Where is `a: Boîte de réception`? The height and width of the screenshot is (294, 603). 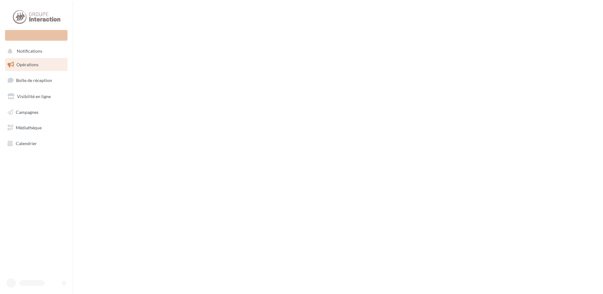
a: Boîte de réception is located at coordinates (36, 80).